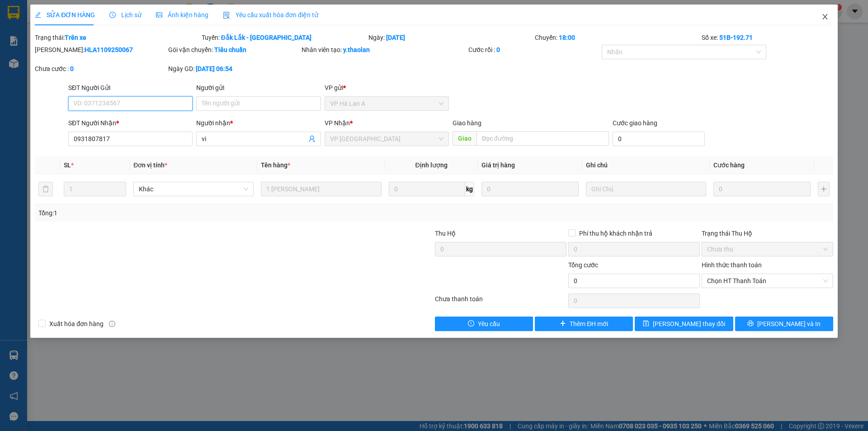  Describe the element at coordinates (729, 165) in the screenshot. I see `span: Cước hàng` at that location.